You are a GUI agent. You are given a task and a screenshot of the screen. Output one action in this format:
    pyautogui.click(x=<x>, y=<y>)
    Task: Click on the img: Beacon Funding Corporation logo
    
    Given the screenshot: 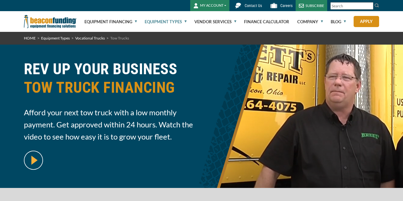 What is the action you would take?
    pyautogui.click(x=50, y=21)
    